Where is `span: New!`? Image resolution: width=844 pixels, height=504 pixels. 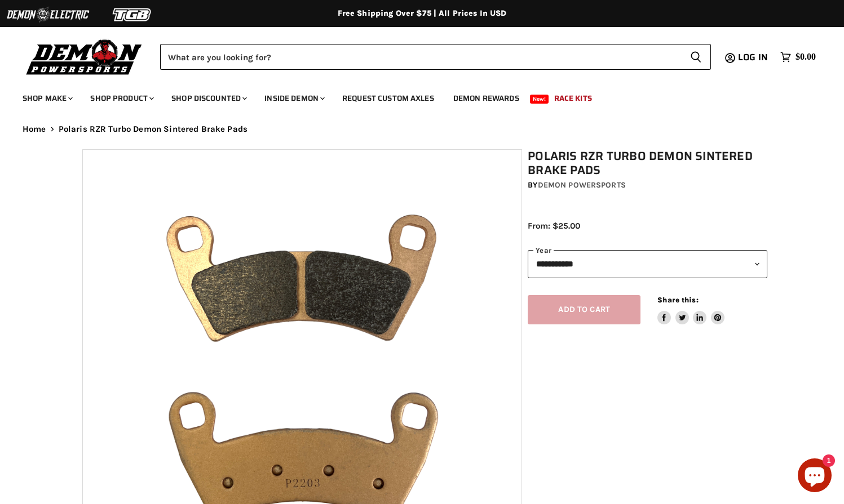 span: New! is located at coordinates (540, 99).